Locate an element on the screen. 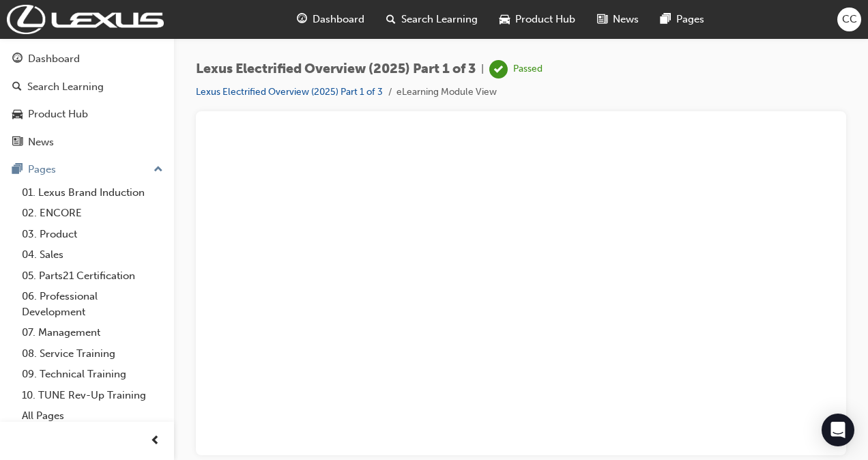  div: Search Learning is located at coordinates (66, 87).